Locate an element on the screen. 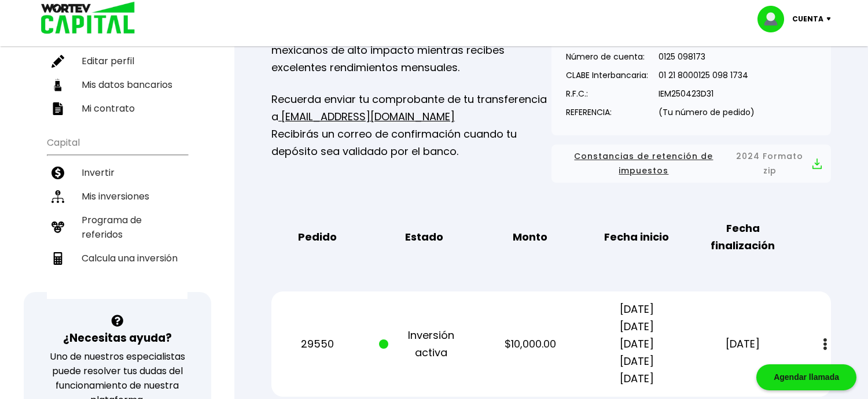 This screenshot has width=868, height=399. img: contrato-icon.f2db500c.svg is located at coordinates (58, 109).